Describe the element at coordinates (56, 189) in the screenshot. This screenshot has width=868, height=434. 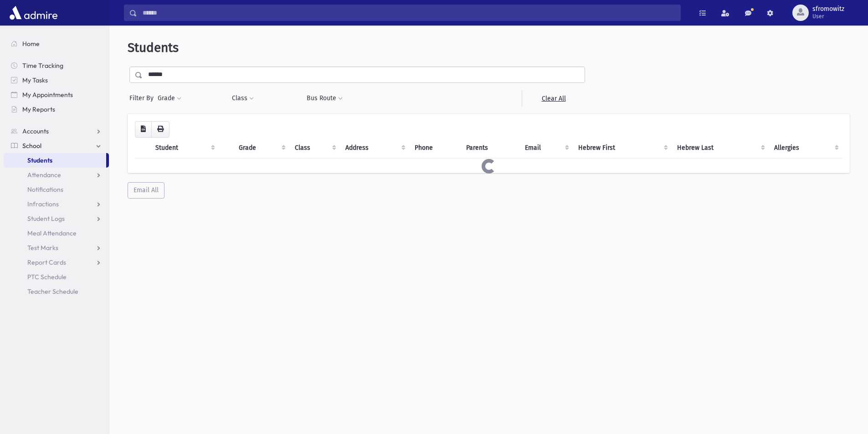
I see `a: Notifications` at that location.